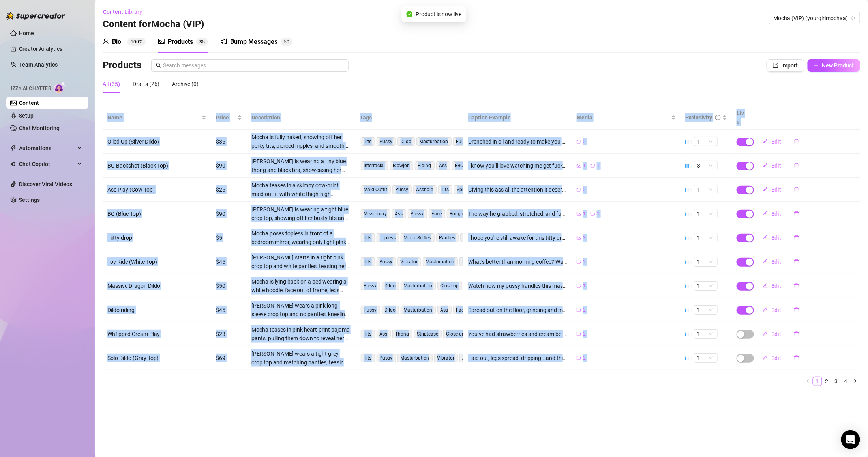 Image resolution: width=868 pixels, height=457 pixels. What do you see at coordinates (229, 118) in the screenshot?
I see `th: Price` at bounding box center [229, 118].